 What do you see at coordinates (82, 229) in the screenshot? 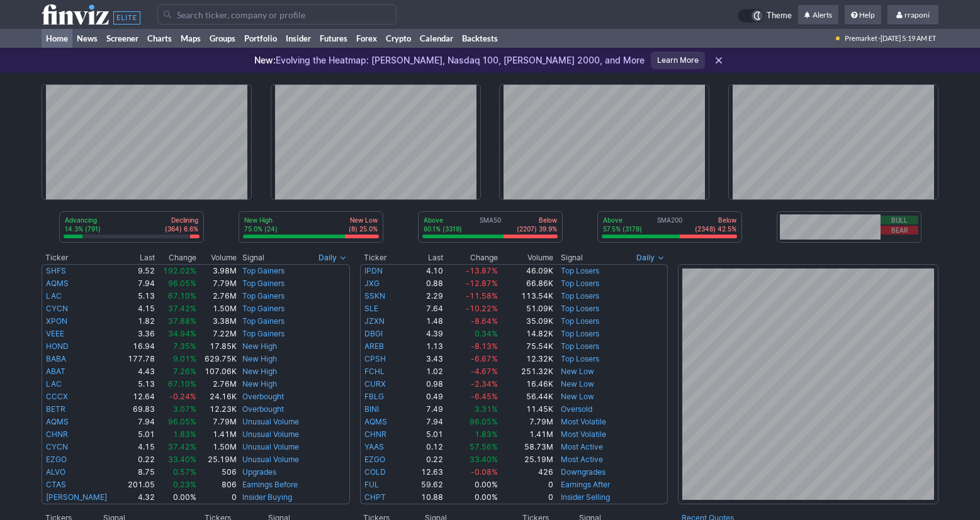
I see `p: 14.3% (791)` at bounding box center [82, 229].